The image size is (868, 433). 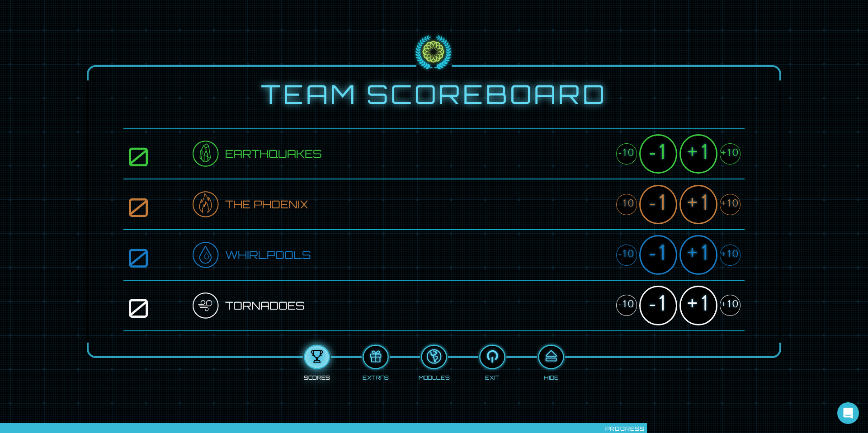 I want to click on div: Scores, so click(x=317, y=377).